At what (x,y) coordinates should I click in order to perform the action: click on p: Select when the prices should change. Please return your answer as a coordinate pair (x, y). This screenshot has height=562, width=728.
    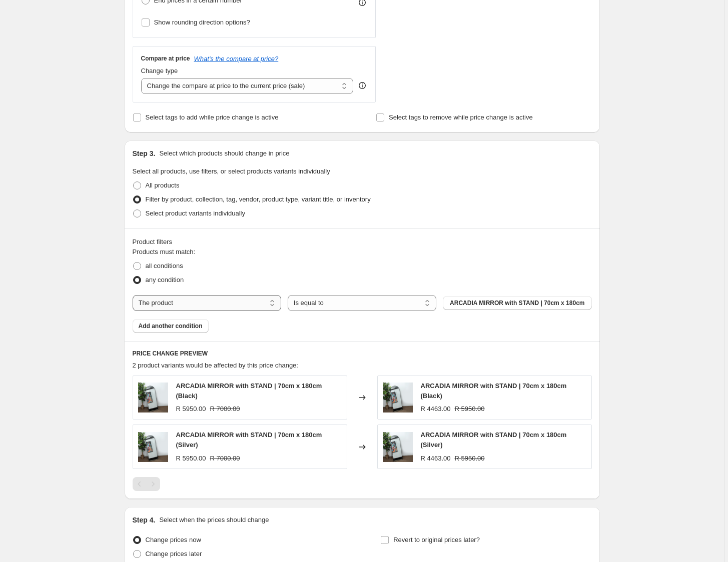
    Looking at the image, I should click on (214, 520).